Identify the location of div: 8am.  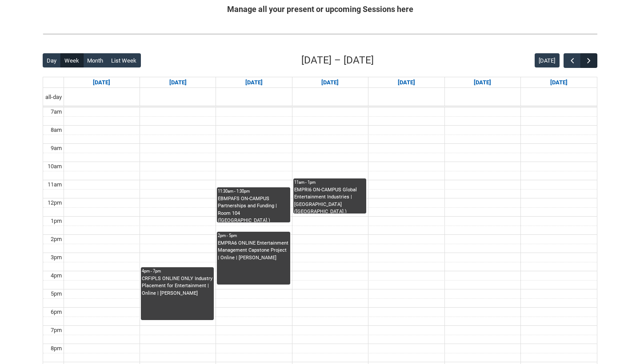
(56, 130).